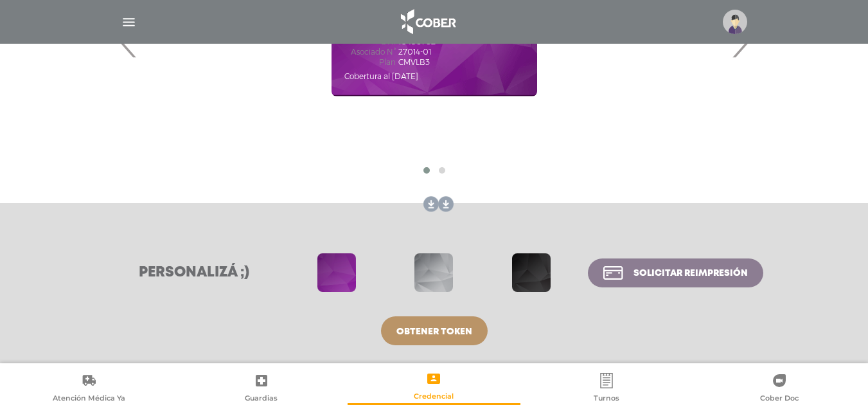 This screenshot has height=407, width=868. What do you see at coordinates (606, 388) in the screenshot?
I see `a: Turnos` at bounding box center [606, 388].